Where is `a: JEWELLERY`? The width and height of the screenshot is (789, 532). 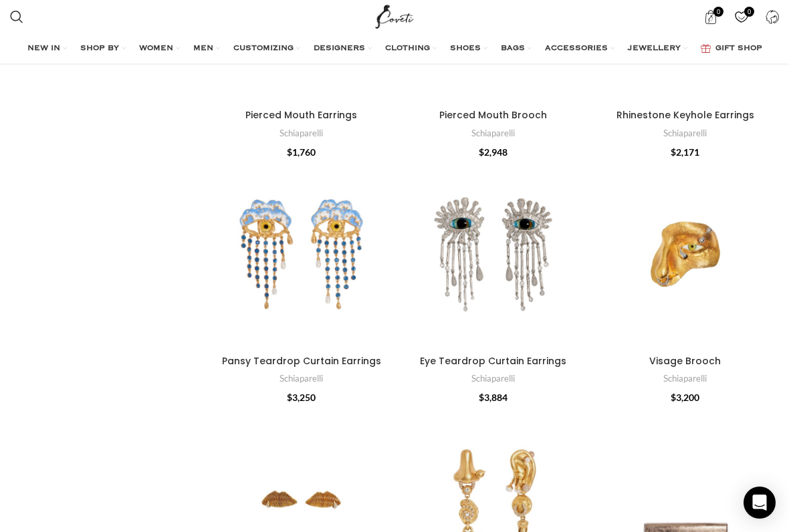 a: JEWELLERY is located at coordinates (657, 49).